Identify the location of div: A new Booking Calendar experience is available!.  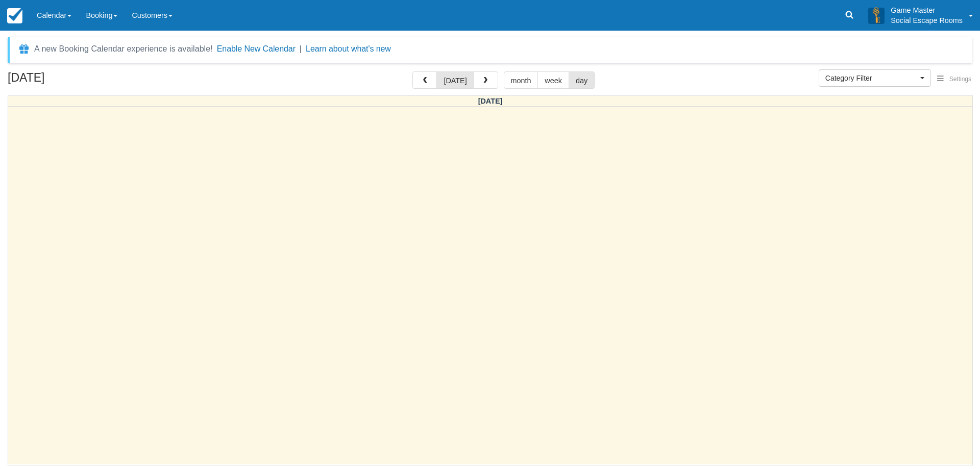
(124, 49).